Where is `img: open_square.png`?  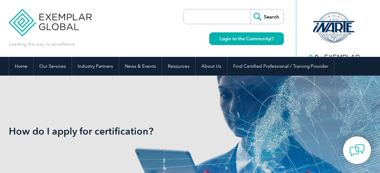 img: open_square.png is located at coordinates (272, 38).